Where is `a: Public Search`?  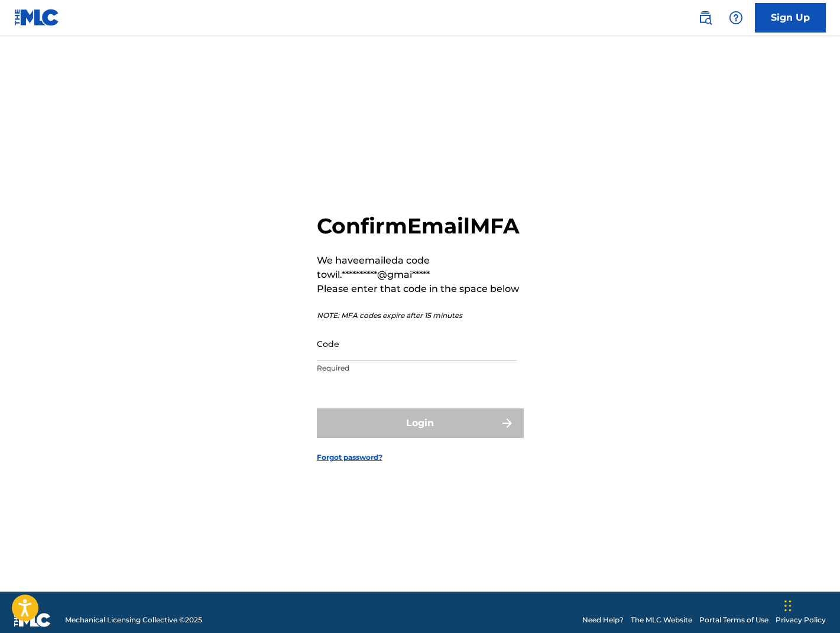 a: Public Search is located at coordinates (705, 17).